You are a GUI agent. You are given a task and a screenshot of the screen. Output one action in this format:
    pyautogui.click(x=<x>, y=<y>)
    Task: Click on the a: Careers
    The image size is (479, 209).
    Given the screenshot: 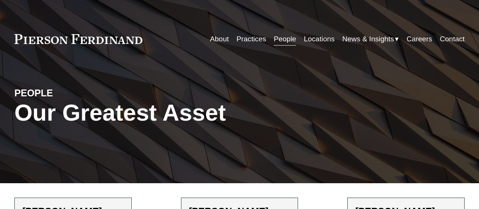 What is the action you would take?
    pyautogui.click(x=419, y=39)
    